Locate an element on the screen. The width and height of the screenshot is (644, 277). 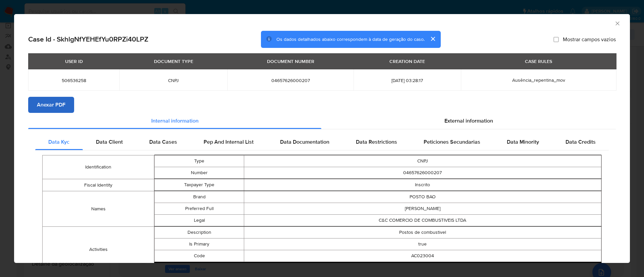
button: Expand array is located at coordinates (377, 266).